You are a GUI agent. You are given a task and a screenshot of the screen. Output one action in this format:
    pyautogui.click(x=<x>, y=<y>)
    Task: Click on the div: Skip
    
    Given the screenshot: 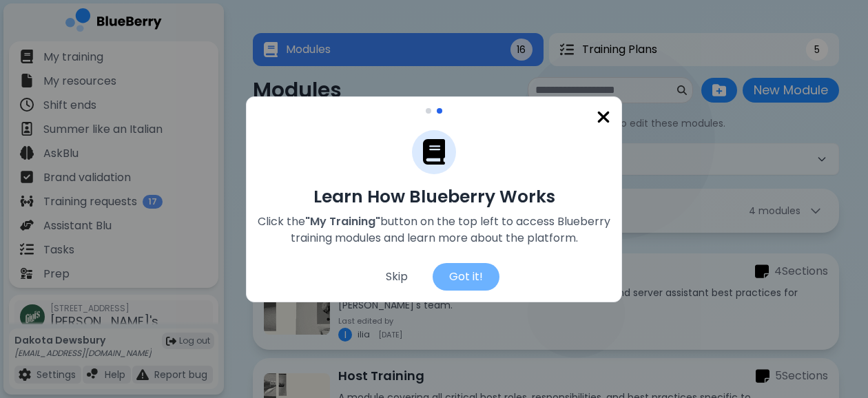 What is the action you would take?
    pyautogui.click(x=397, y=277)
    